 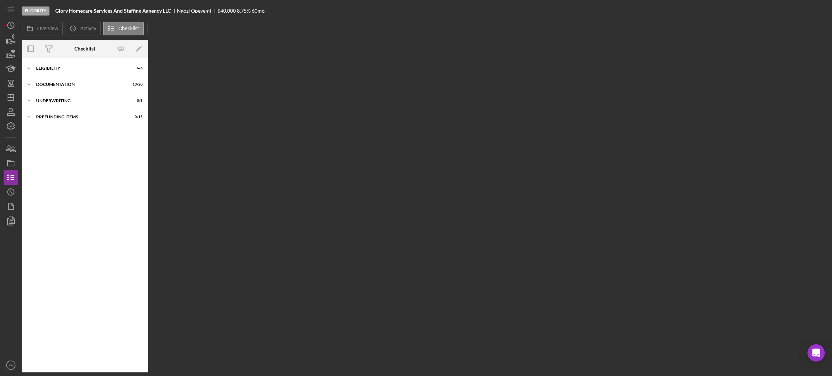 I want to click on div: 60 mo, so click(x=258, y=11).